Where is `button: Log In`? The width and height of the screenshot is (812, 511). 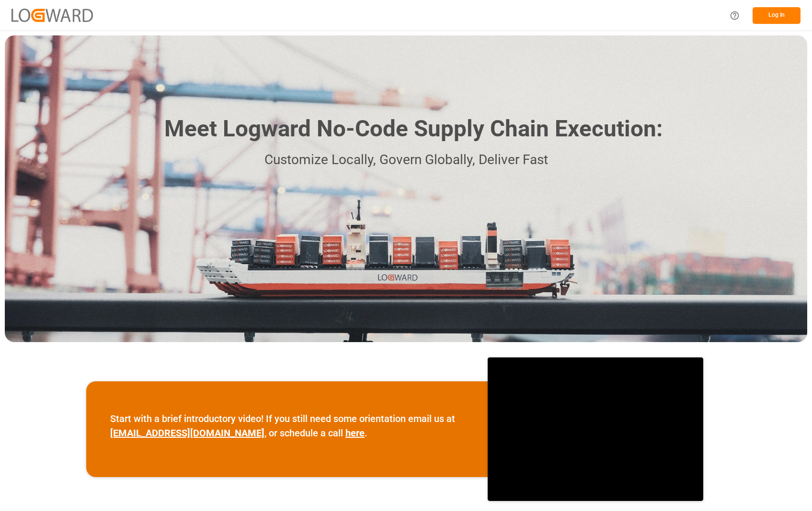 button: Log In is located at coordinates (776, 15).